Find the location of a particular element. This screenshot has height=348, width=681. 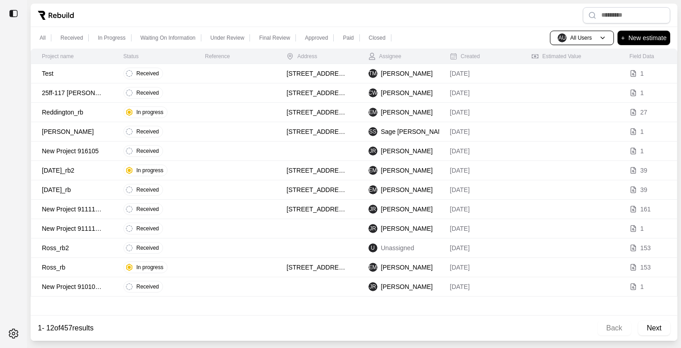

p: All is located at coordinates (42, 38).